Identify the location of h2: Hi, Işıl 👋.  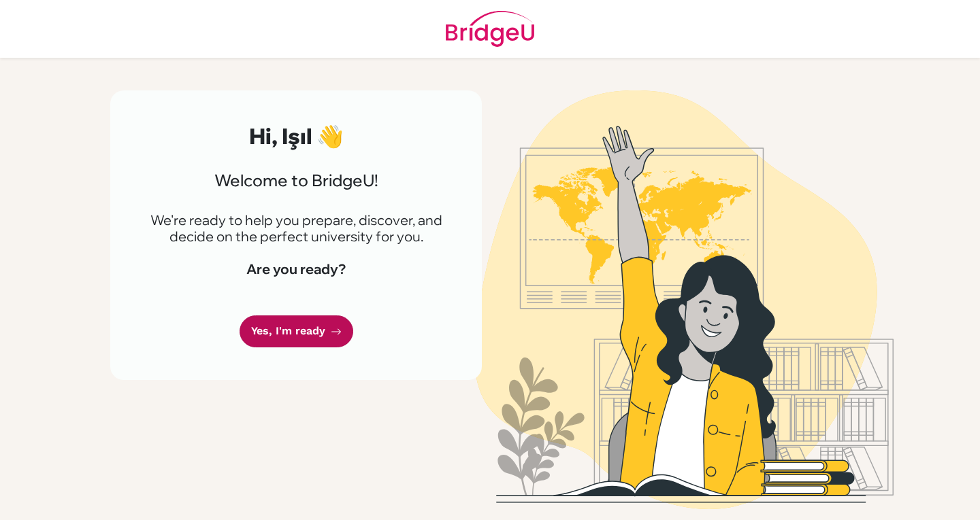
(296, 136).